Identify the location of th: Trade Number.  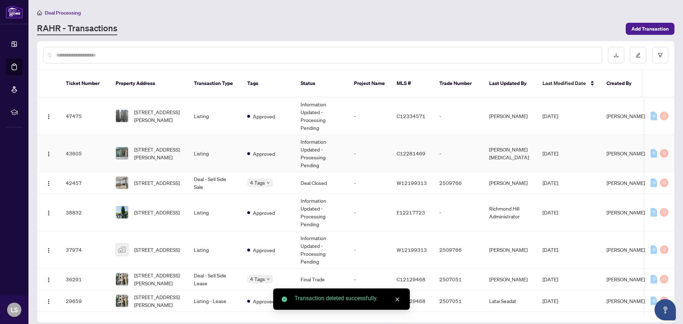
(459, 84).